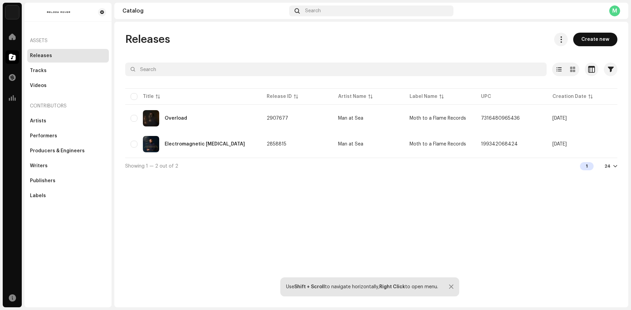 Image resolution: width=631 pixels, height=310 pixels. I want to click on span: 2858815, so click(277, 144).